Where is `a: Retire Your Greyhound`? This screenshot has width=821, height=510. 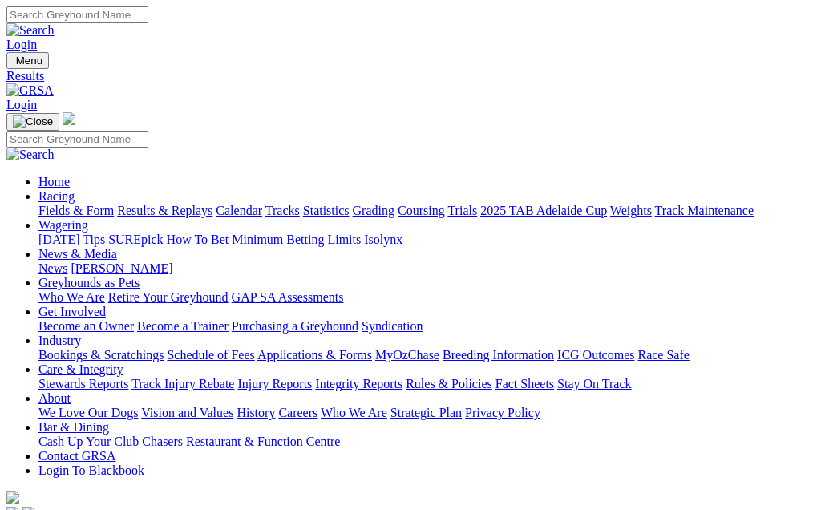
a: Retire Your Greyhound is located at coordinates (168, 297).